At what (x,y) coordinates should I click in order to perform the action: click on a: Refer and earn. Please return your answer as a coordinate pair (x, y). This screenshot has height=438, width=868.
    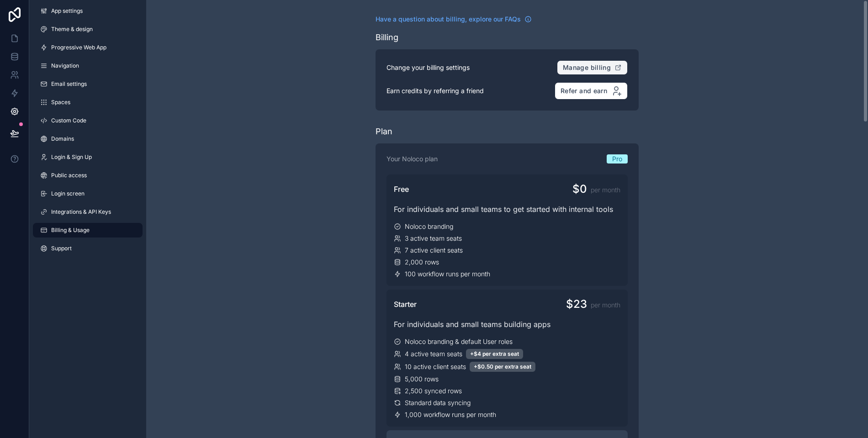
    Looking at the image, I should click on (591, 91).